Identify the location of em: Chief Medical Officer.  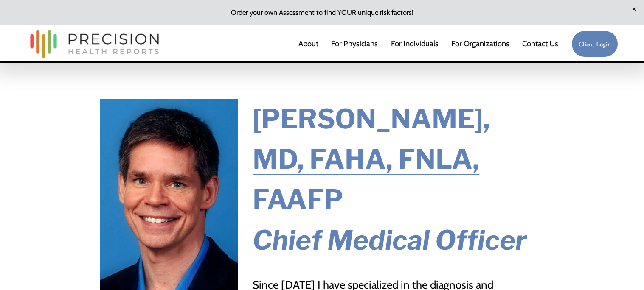
(390, 240).